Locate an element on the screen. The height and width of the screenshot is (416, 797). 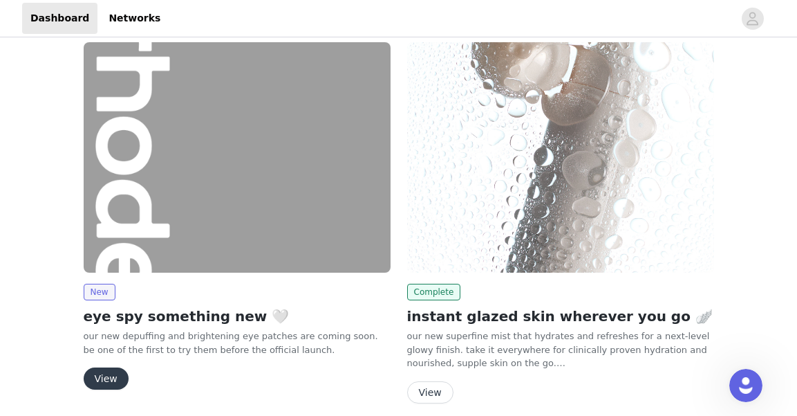
p: our new depuffing and brightening eye patches are coming soon. be one of the first to try them be... is located at coordinates (237, 342).